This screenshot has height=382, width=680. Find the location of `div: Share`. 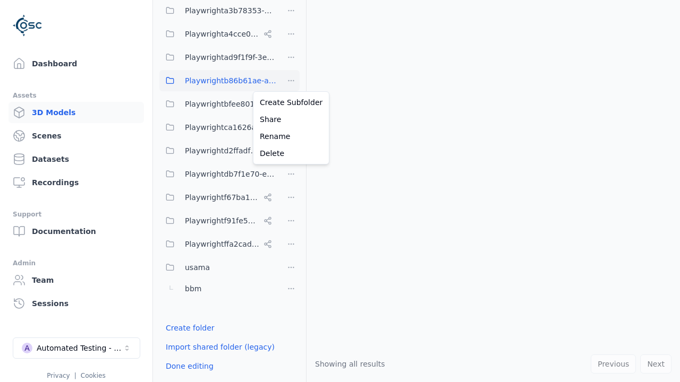

div: Share is located at coordinates (291, 119).